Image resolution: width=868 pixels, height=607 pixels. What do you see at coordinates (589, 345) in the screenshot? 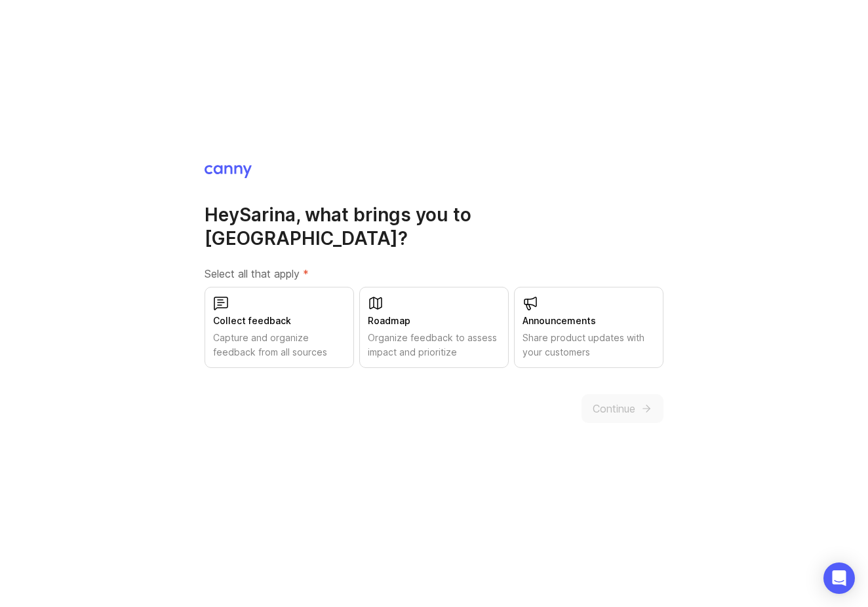
I see `div: Share product updates with your customers` at bounding box center [589, 345].